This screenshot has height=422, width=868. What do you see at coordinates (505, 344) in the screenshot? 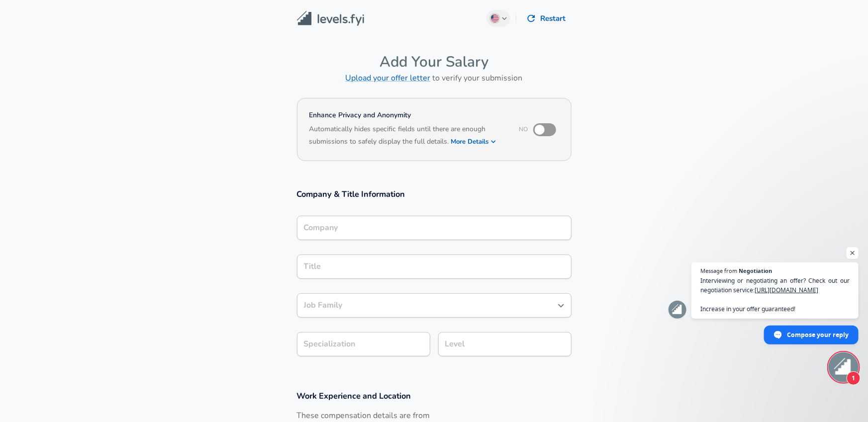
I see `input: L3` at bounding box center [505, 344].